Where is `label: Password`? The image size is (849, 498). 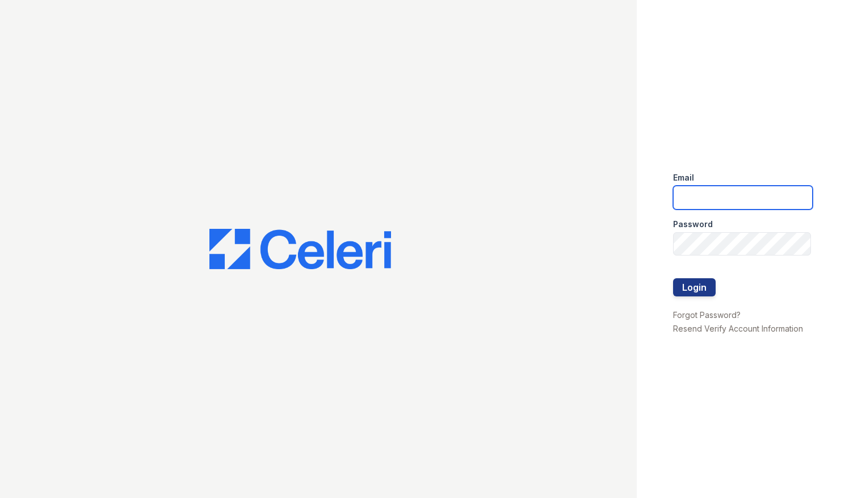 label: Password is located at coordinates (693, 224).